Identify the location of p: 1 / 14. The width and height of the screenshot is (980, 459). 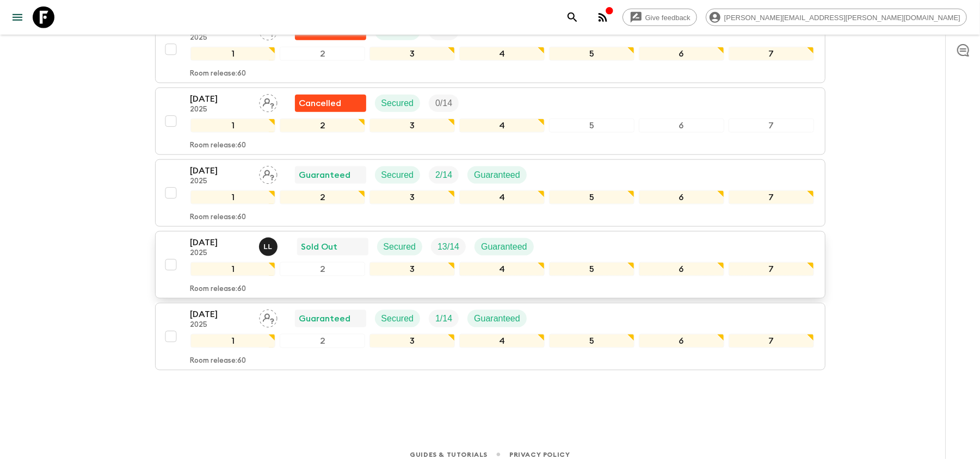
(443, 318).